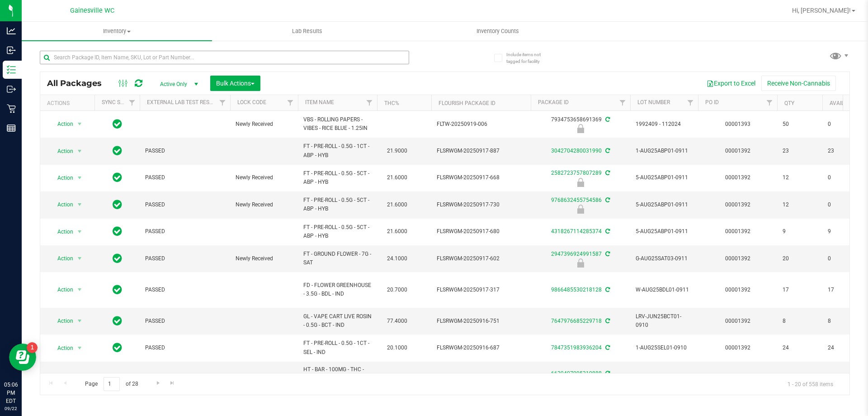 The image size is (868, 416). What do you see at coordinates (172, 383) in the screenshot?
I see `a: Go to the last page` at bounding box center [172, 383].